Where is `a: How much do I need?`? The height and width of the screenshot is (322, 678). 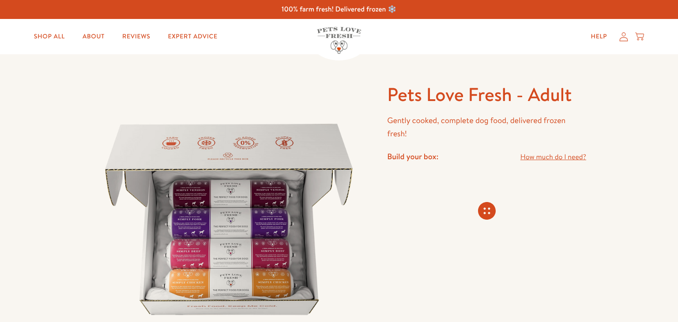 a: How much do I need? is located at coordinates (553, 157).